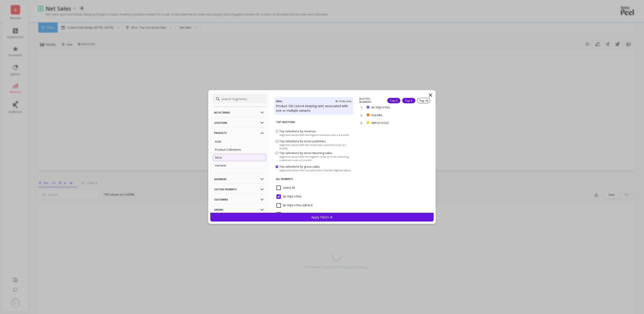  What do you see at coordinates (315, 170) in the screenshot?
I see `span: Segments where the current metric has the highest values.` at bounding box center [315, 170].